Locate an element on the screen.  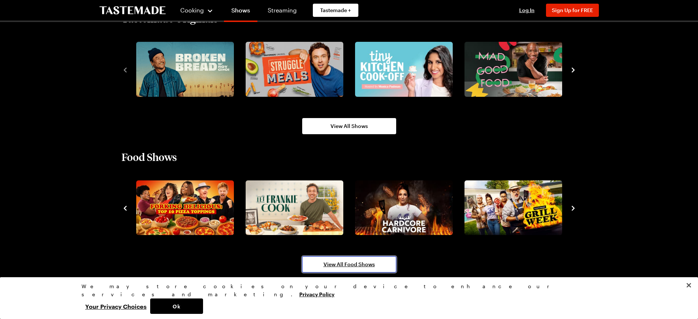
a: Shows is located at coordinates (240, 12).